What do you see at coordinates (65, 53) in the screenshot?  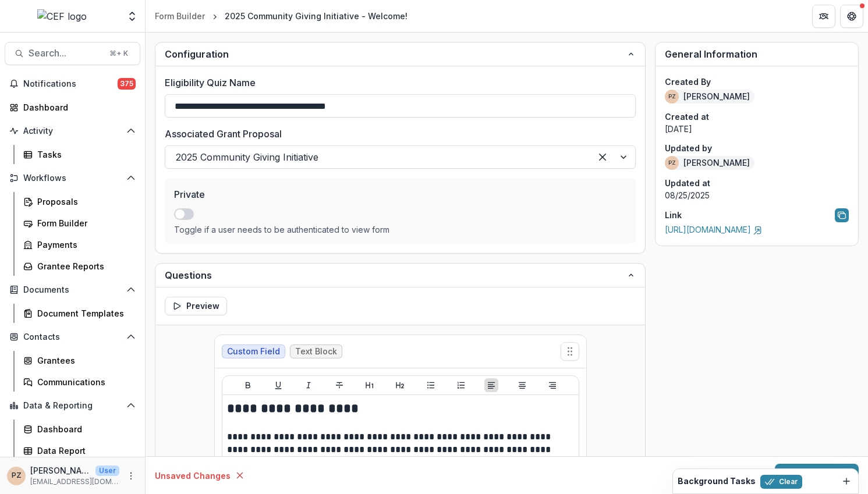 I see `span: Search...` at bounding box center [65, 53].